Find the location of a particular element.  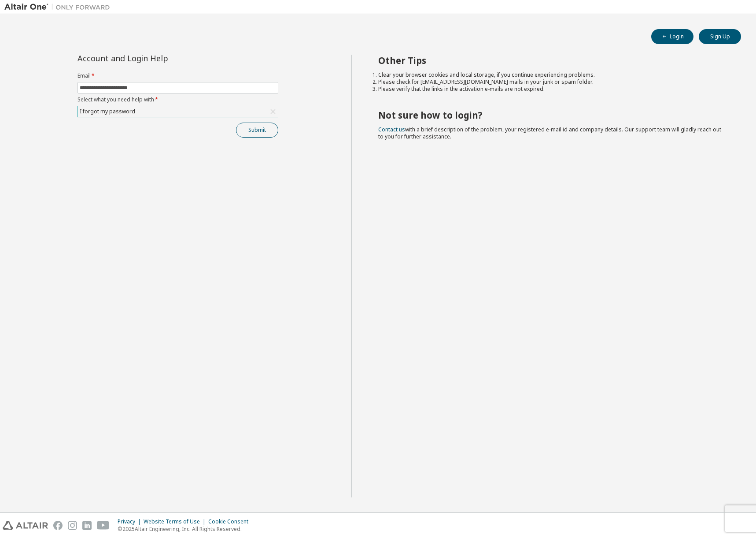

p: © 2025 Altair Engineering, Inc. All Rights Reserved. is located at coordinates (185, 529).